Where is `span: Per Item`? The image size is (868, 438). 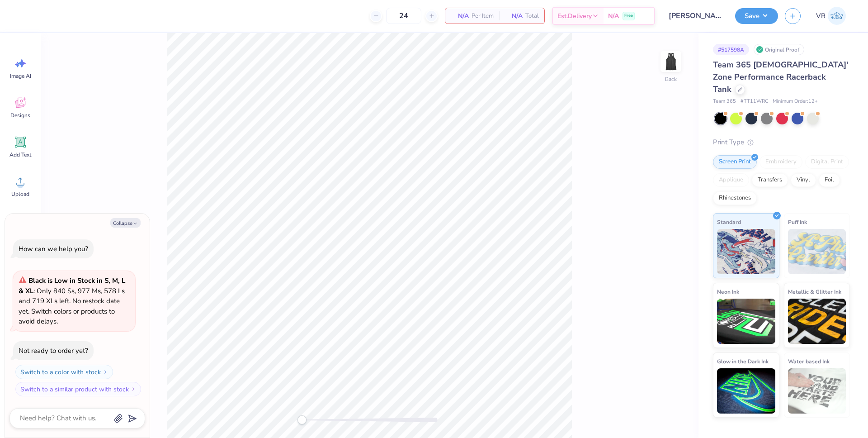 span: Per Item is located at coordinates (483, 16).